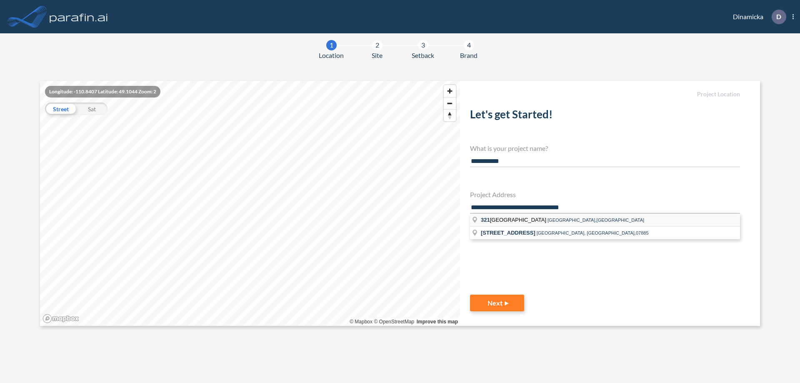  Describe the element at coordinates (469, 55) in the screenshot. I see `span: Brand` at that location.